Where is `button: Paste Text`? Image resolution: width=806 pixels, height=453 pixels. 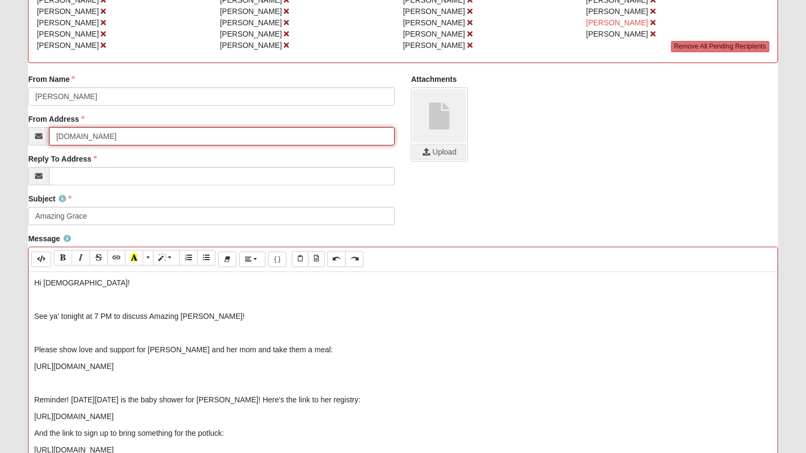
button: Paste Text is located at coordinates (300, 258).